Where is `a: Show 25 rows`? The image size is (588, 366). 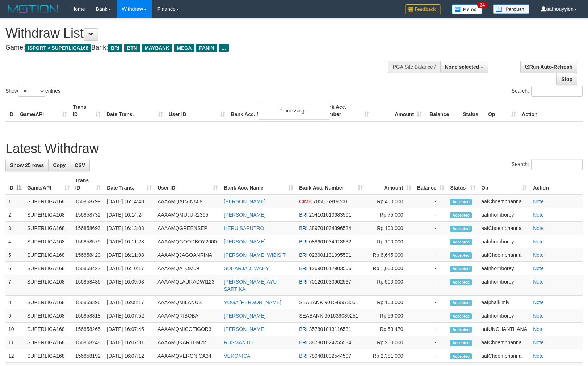
a: Show 25 rows is located at coordinates (27, 165).